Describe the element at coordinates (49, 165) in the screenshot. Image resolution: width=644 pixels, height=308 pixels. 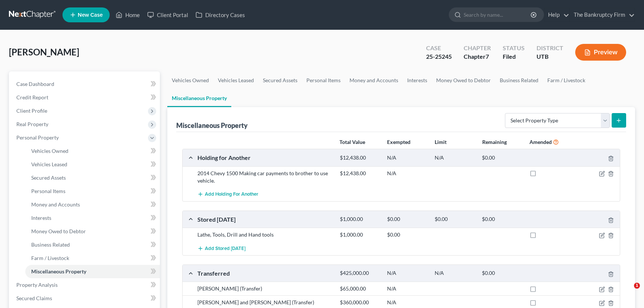
I see `span: Vehicles Leased` at that location.